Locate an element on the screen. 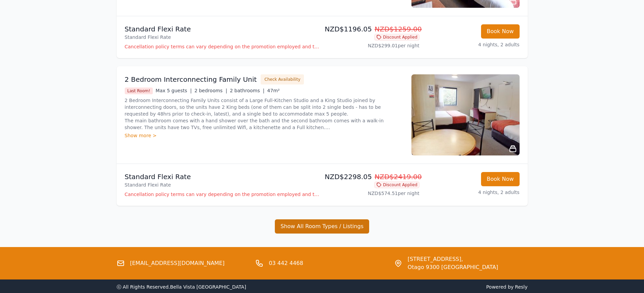 This screenshot has width=644, height=293. a: 03 442 4468 is located at coordinates (286, 264).